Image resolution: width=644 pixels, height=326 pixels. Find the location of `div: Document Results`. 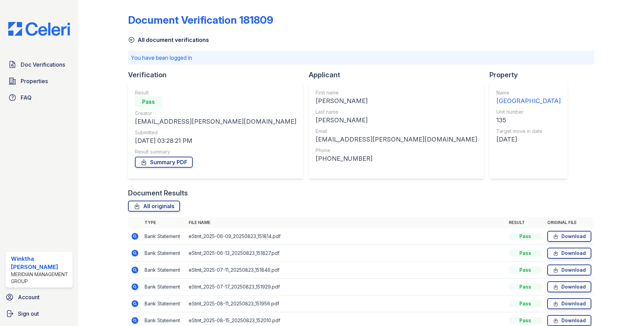

div: Document Results is located at coordinates (158, 193).